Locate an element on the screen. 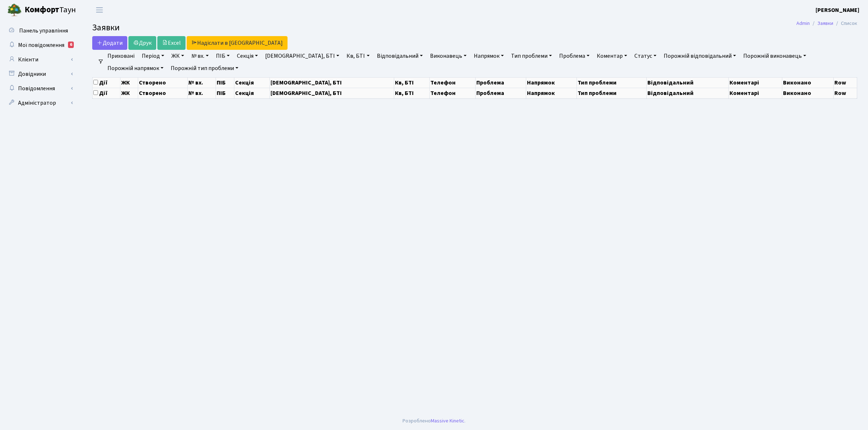  a: Напрямок is located at coordinates (489, 56).